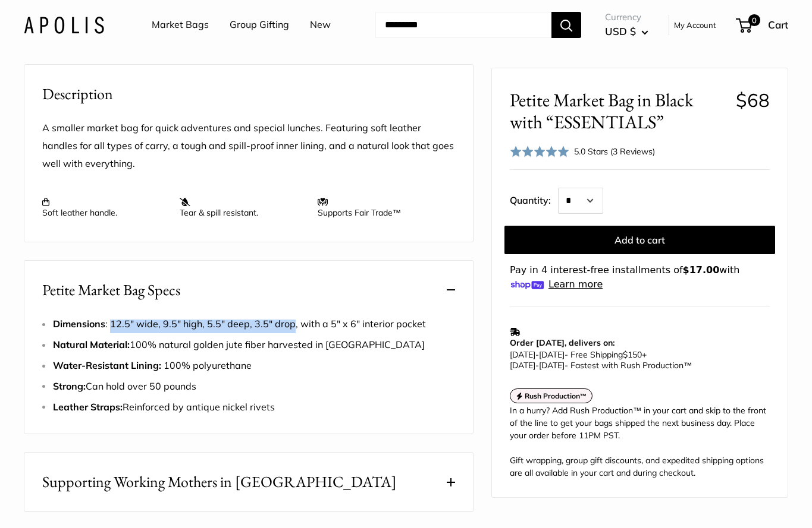 The image size is (812, 528). What do you see at coordinates (91, 345) in the screenshot?
I see `strong: Natural Material:` at bounding box center [91, 345].